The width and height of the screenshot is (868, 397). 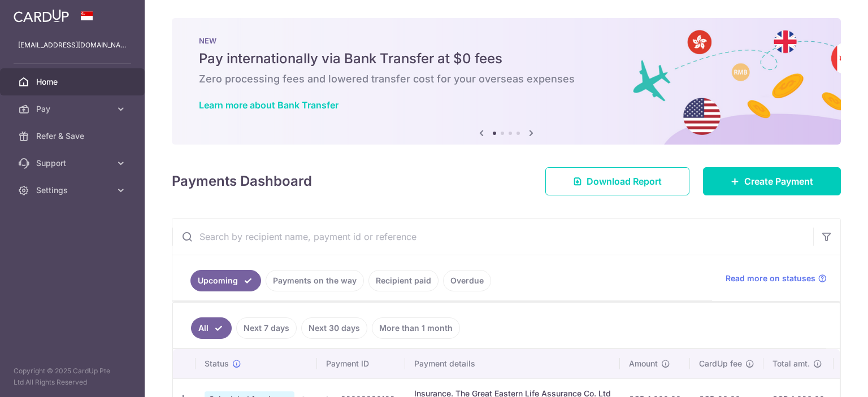 I want to click on h4: Payments Dashboard, so click(x=242, y=182).